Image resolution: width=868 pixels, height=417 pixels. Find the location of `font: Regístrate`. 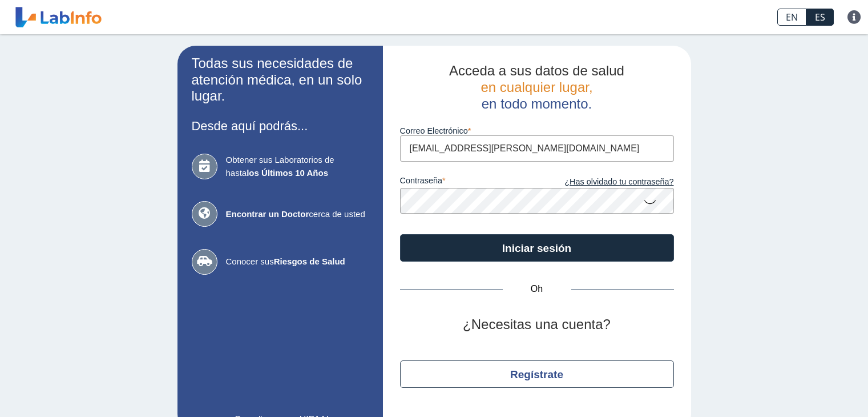

font: Regístrate is located at coordinates (537, 374).